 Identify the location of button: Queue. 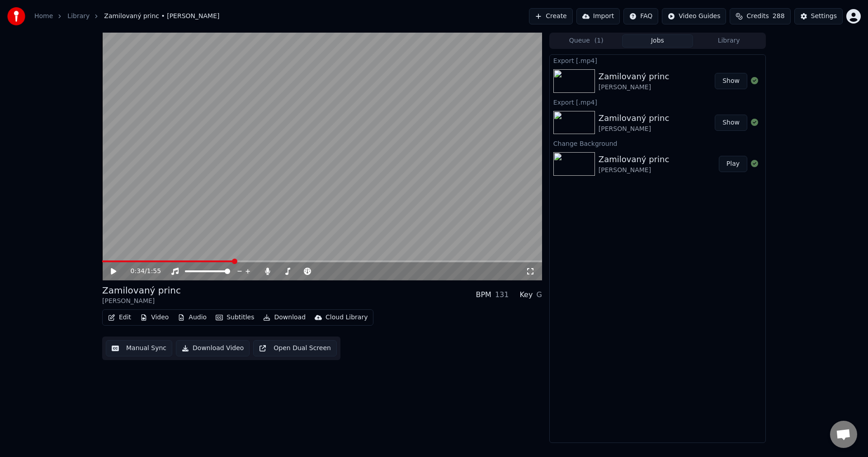
(586, 41).